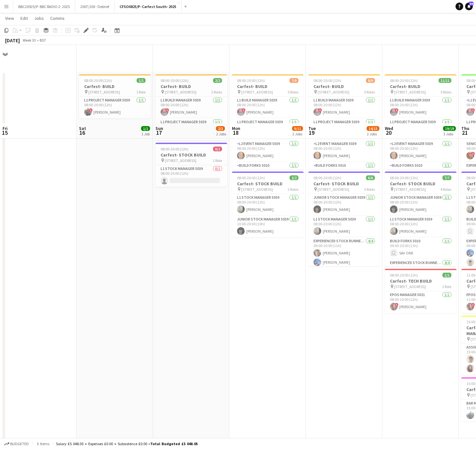 The image size is (476, 449). I want to click on span: View, so click(9, 18).